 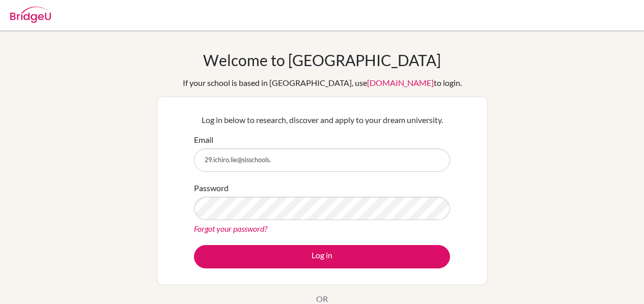 What do you see at coordinates (231, 228) in the screenshot?
I see `a: Forgot your password?` at bounding box center [231, 228].